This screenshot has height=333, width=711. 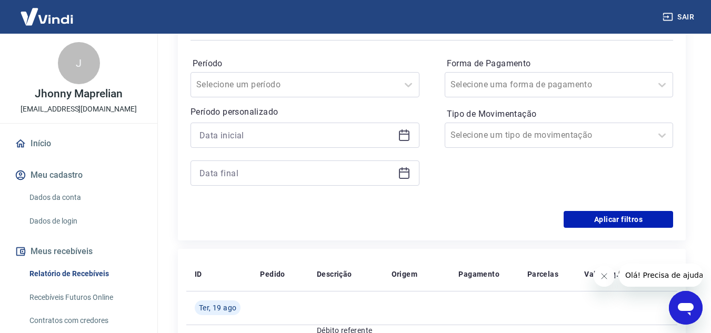 I want to click on input: Data final, so click(x=296, y=173).